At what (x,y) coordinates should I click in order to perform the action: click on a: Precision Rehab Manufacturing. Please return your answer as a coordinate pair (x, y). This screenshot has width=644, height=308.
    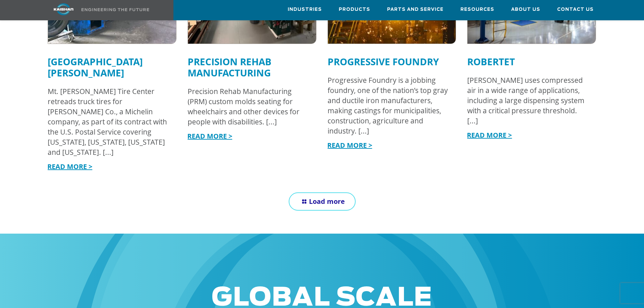
    Looking at the image, I should click on (229, 67).